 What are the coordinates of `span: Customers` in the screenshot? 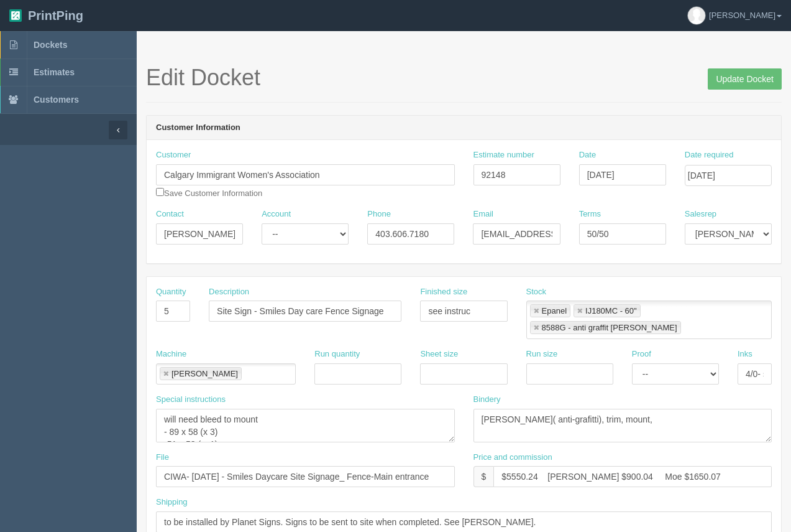 It's located at (56, 99).